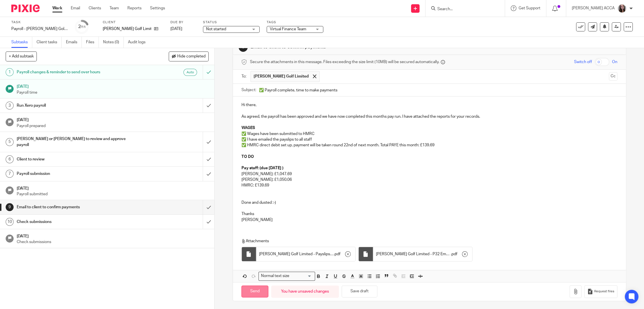  Describe the element at coordinates (275, 276) in the screenshot. I see `span: Normal text size` at that location.